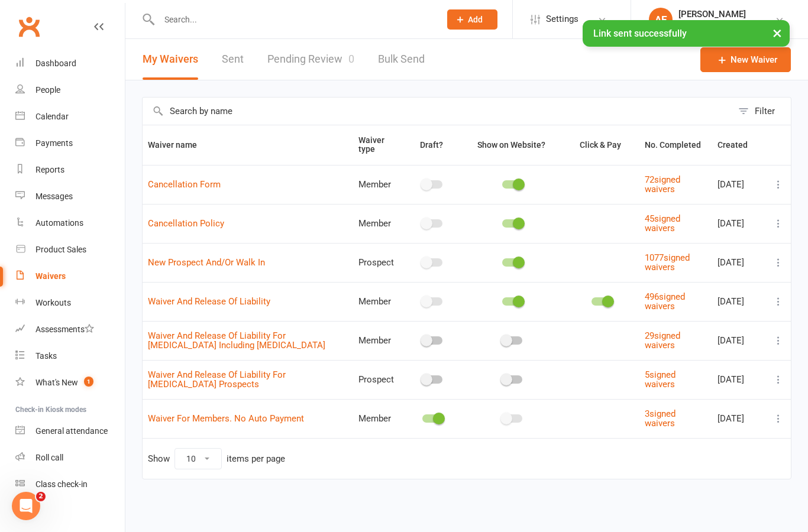  Describe the element at coordinates (665, 302) in the screenshot. I see `a: 496signed waivers` at that location.